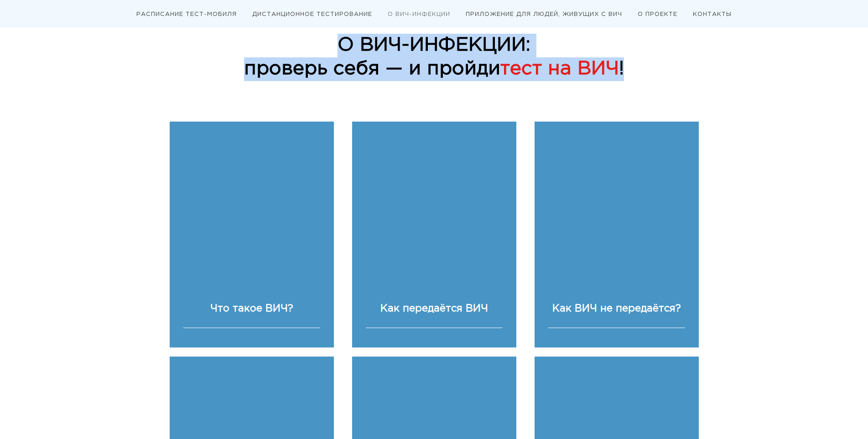 This screenshot has width=868, height=439. What do you see at coordinates (657, 14) in the screenshot?
I see `a: О ПРОЕКТЕ` at bounding box center [657, 14].